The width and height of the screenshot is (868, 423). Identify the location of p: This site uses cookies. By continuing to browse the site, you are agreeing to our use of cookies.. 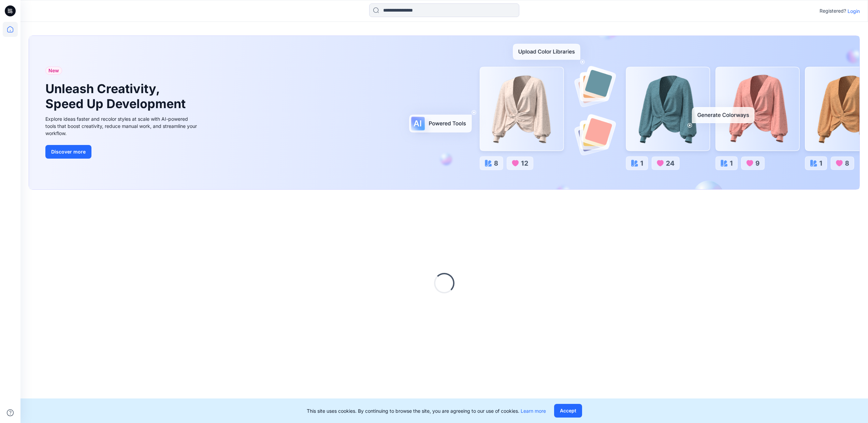
(426, 411).